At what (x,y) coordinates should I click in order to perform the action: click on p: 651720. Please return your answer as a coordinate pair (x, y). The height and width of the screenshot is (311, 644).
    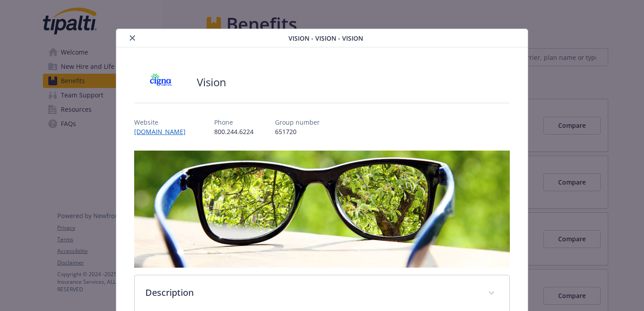
    Looking at the image, I should click on (297, 132).